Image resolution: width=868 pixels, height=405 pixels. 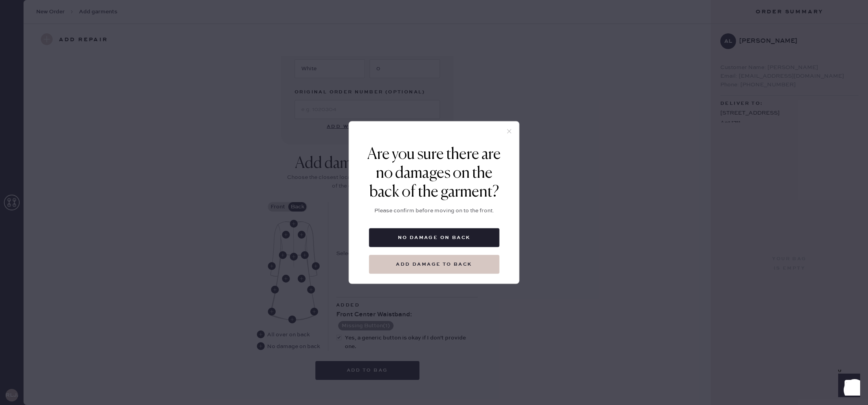 I want to click on div: Please confirm before moving on to the front., so click(x=434, y=211).